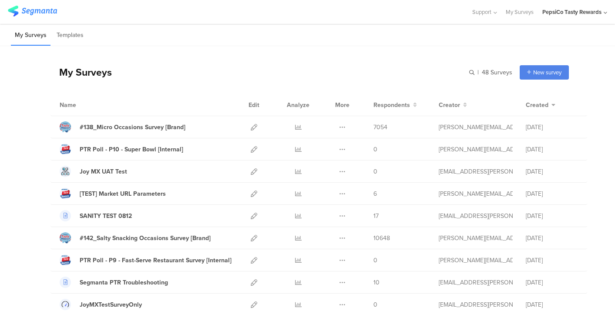  I want to click on div: JoyMXTestSurveyOnly, so click(111, 305).